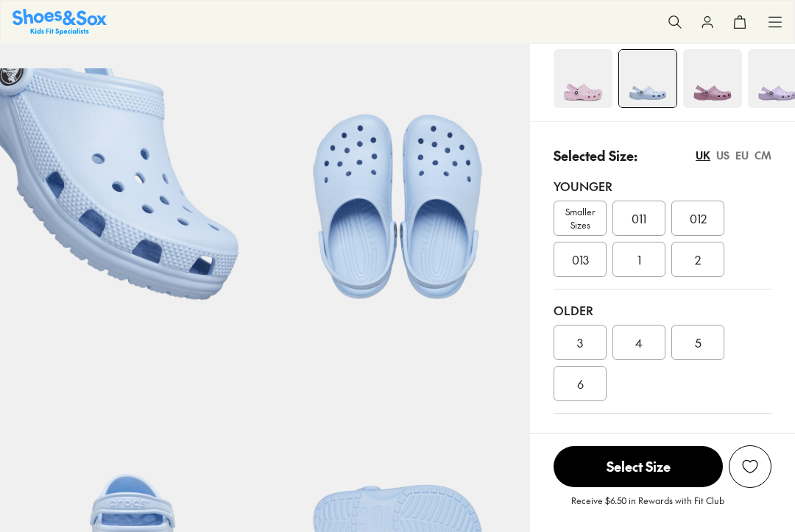  Describe the element at coordinates (580, 343) in the screenshot. I see `span: 3` at that location.